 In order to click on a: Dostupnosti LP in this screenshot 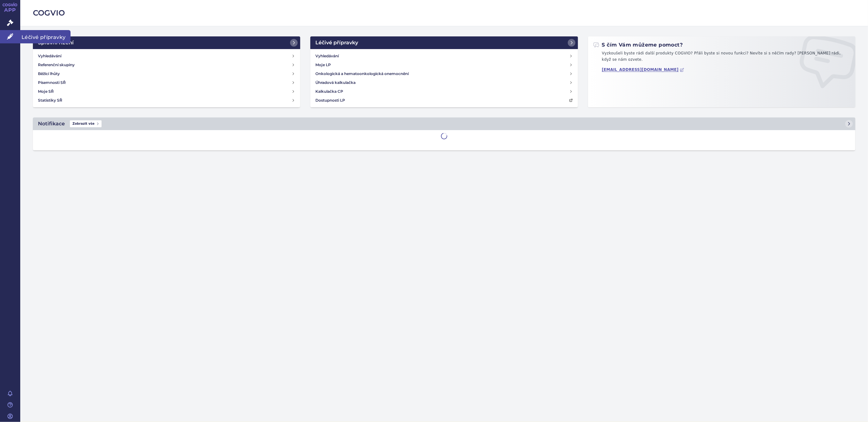, I will do `click(444, 100)`.